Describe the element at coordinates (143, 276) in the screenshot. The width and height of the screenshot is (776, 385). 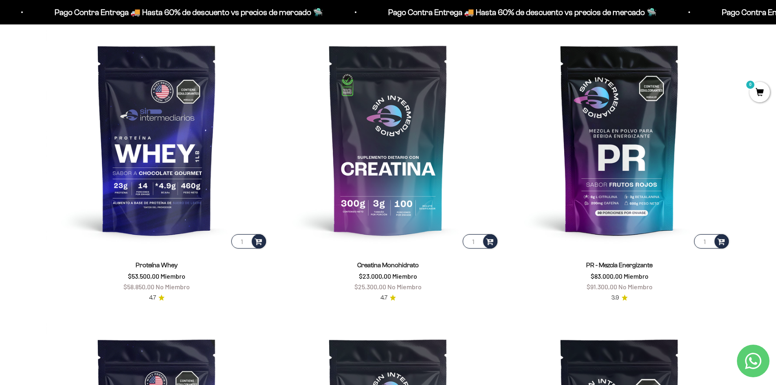
I see `span: $53.500,00` at that location.